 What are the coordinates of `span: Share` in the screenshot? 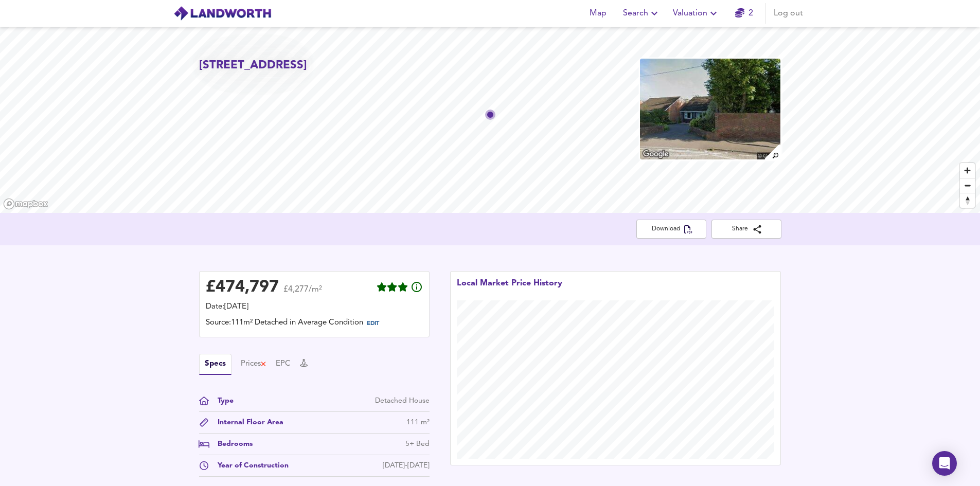 It's located at (747, 229).